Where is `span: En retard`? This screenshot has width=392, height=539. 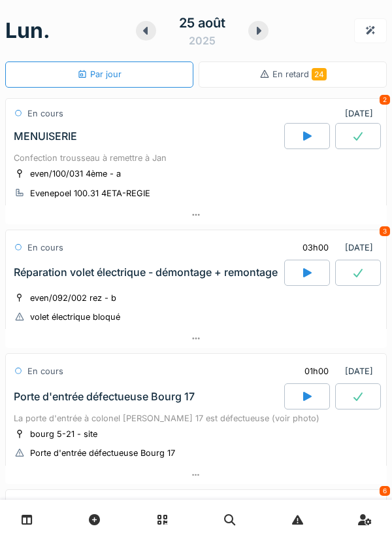
span: En retard is located at coordinates (300, 74).